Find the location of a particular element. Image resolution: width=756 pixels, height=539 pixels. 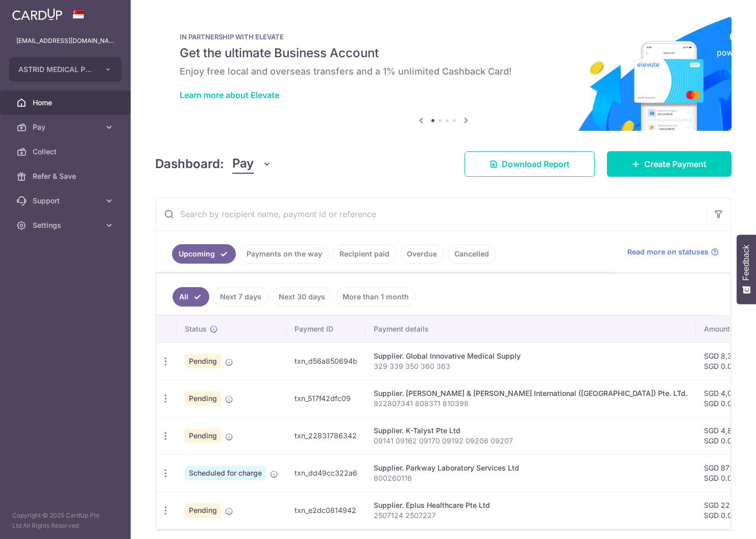

span: Support is located at coordinates (66, 201).